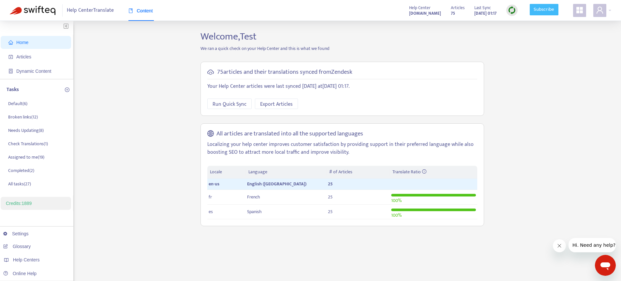  What do you see at coordinates (26, 130) in the screenshot?
I see `p: Needs Updating ( 8 )` at bounding box center [26, 130].